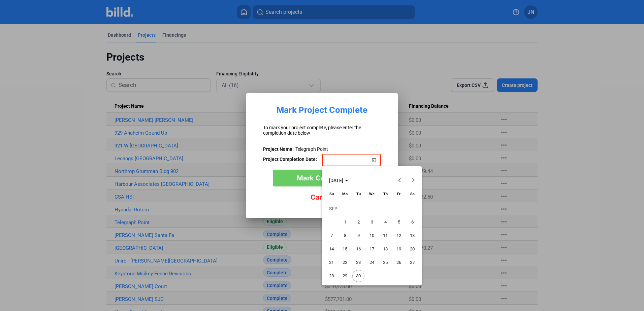 The image size is (644, 311). I want to click on span: 15, so click(345, 249).